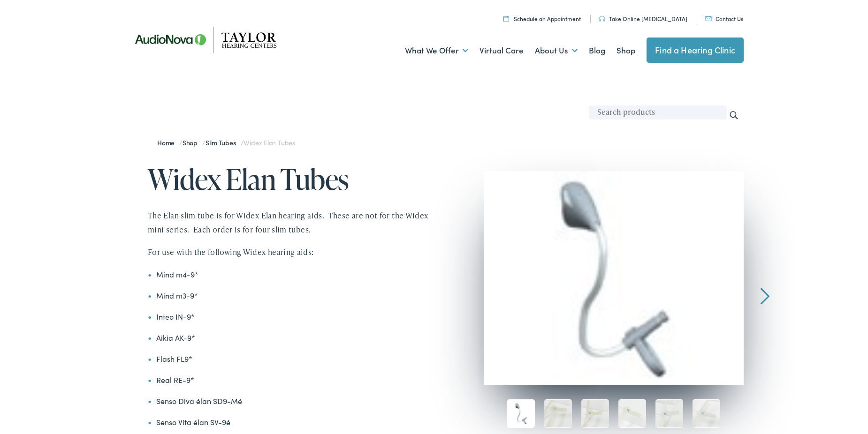 This screenshot has width=868, height=434. What do you see at coordinates (734, 116) in the screenshot?
I see `input: Search` at bounding box center [734, 116].